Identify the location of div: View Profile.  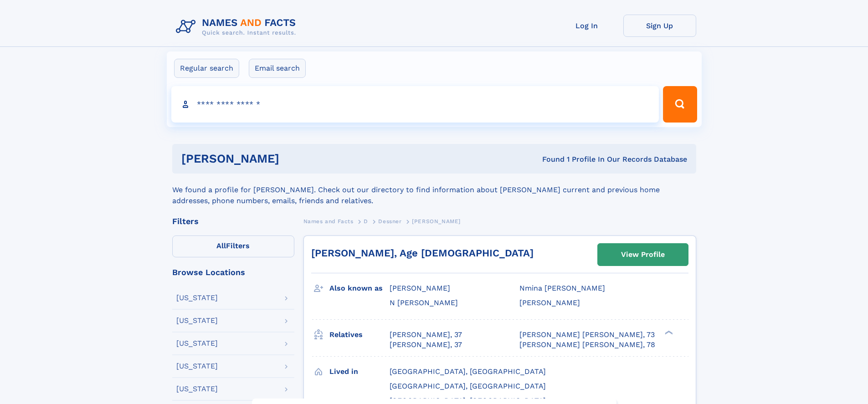
(643, 255).